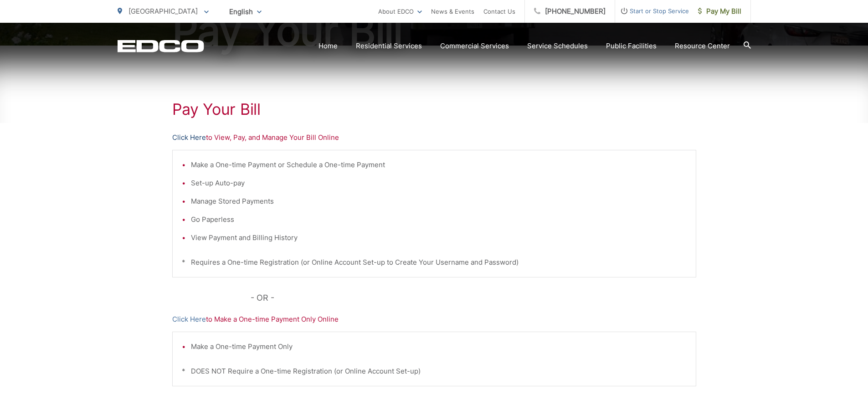 Image resolution: width=868 pixels, height=415 pixels. I want to click on h1: Pay Your Bill, so click(434, 109).